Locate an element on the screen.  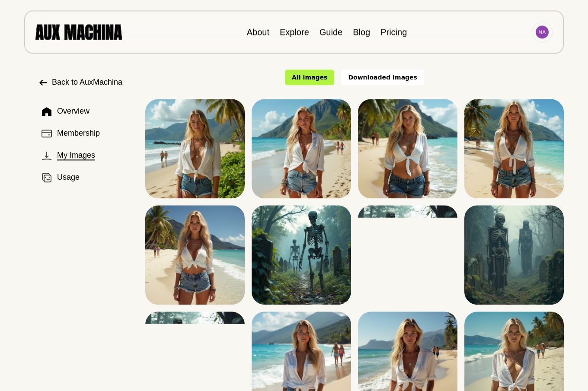
img: 202510_AuxMachina_00261_.png is located at coordinates (408, 255).